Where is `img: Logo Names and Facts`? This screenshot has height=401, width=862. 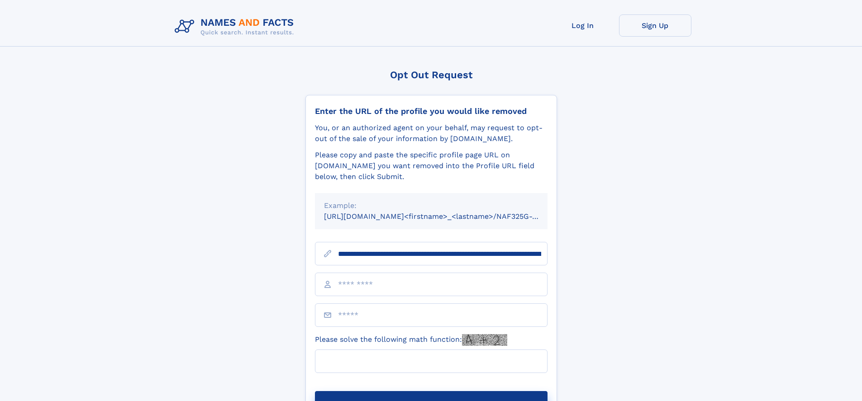 img: Logo Names and Facts is located at coordinates (236, 27).